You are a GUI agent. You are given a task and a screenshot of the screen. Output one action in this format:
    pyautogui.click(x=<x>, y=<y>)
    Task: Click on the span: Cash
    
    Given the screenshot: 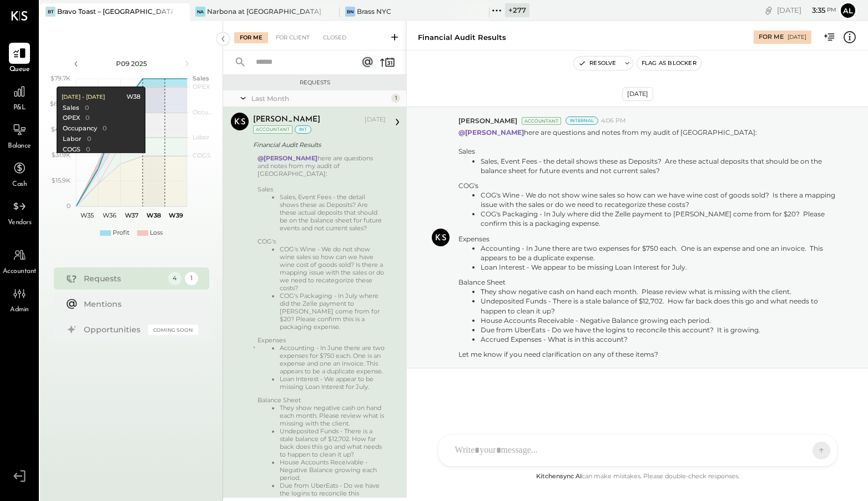 What is the action you would take?
    pyautogui.click(x=19, y=185)
    